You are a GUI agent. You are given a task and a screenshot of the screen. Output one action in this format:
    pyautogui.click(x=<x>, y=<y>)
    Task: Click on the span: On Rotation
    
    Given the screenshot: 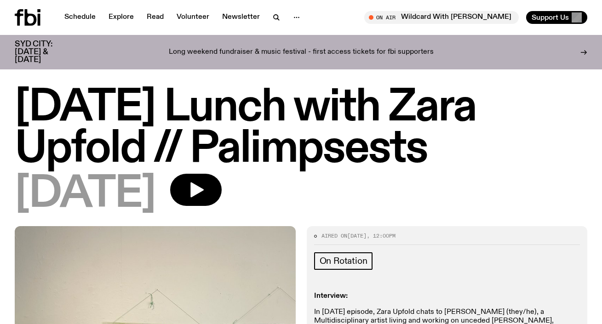 What is the action you would take?
    pyautogui.click(x=344, y=261)
    